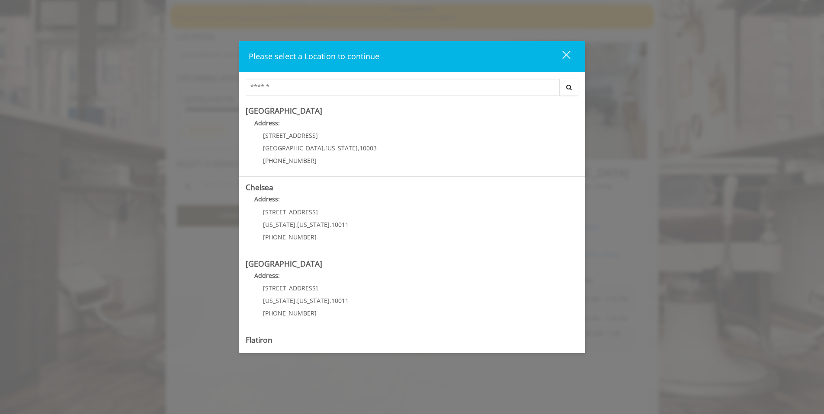 The image size is (824, 414). Describe the element at coordinates (412, 89) in the screenshot. I see `div: Center Select` at that location.